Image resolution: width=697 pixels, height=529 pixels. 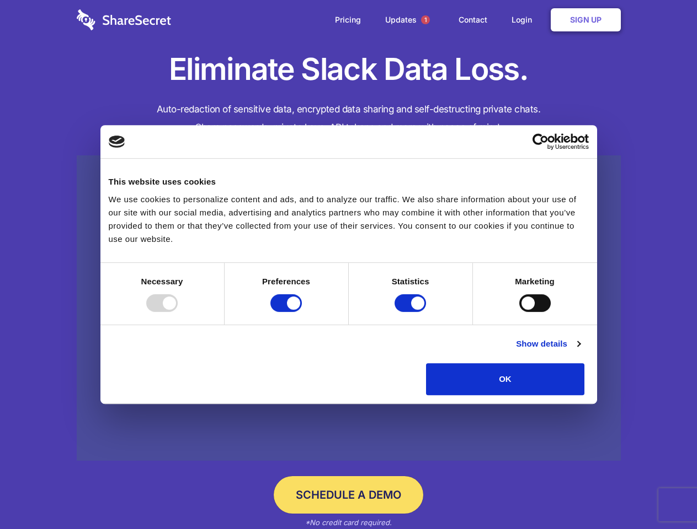 I want to click on strong: Necessary, so click(x=162, y=281).